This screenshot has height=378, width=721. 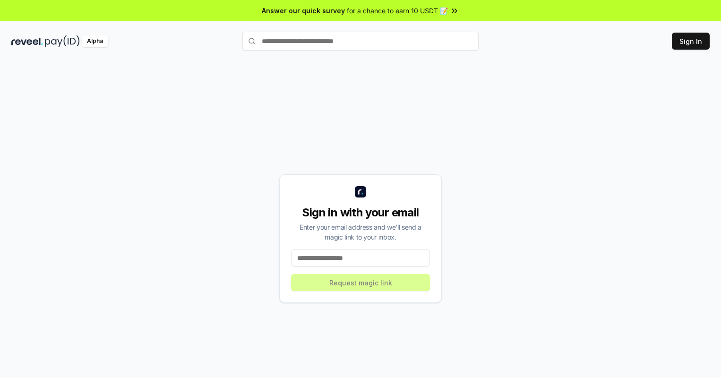 What do you see at coordinates (360, 232) in the screenshot?
I see `div: Enter your email address and we’ll send a magic link to your inbox.` at bounding box center [360, 232].